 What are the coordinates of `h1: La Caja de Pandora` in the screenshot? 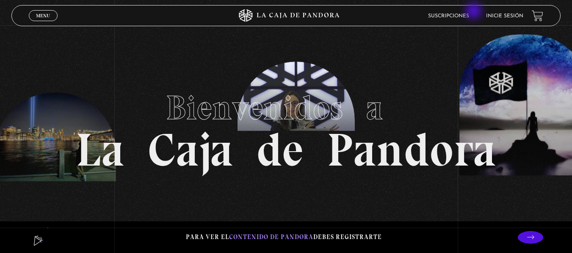 It's located at (286, 127).